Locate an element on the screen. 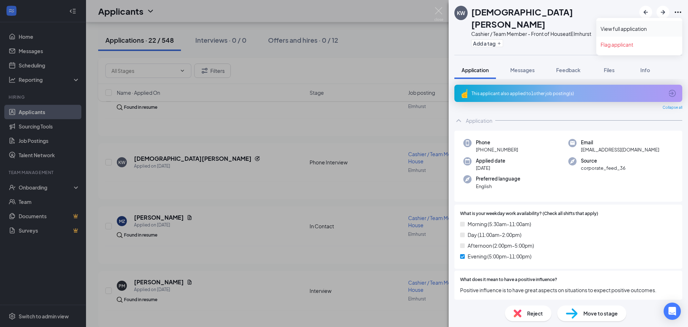 This screenshot has width=688, height=327. svg: ArrowRight is located at coordinates (663, 12).